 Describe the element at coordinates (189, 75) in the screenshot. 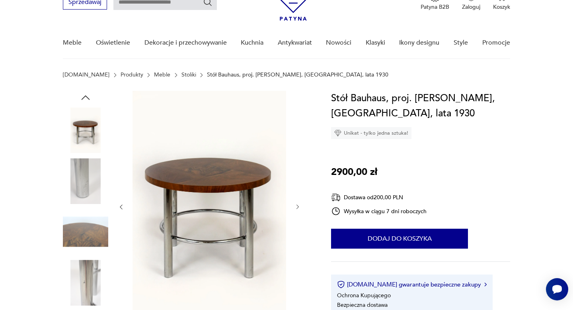

I see `a: Stoliki` at that location.